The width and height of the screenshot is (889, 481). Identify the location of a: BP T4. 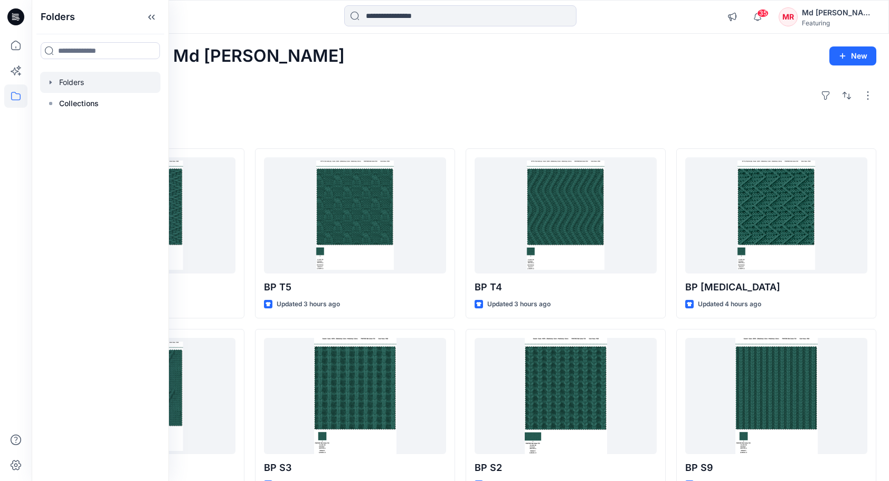
(565, 215).